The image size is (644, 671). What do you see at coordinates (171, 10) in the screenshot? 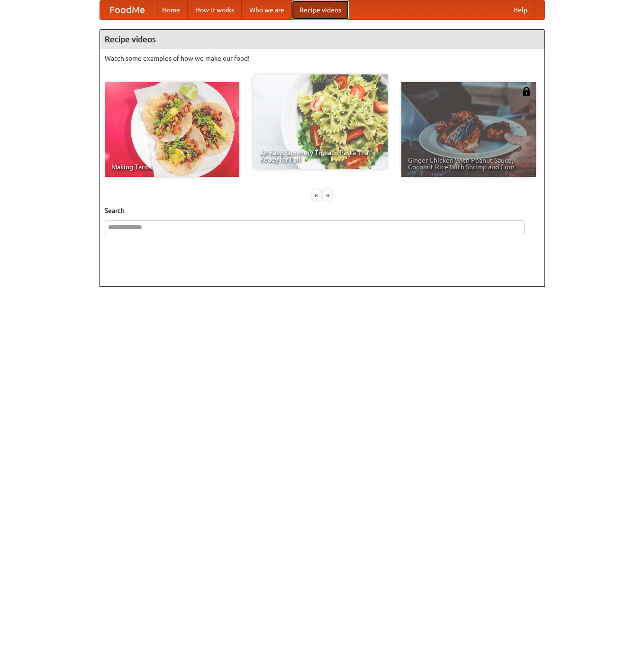
I see `a: Home` at bounding box center [171, 10].